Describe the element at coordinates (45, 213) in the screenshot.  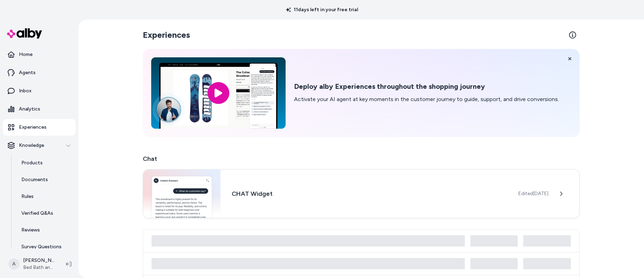
I see `a: Verified Q&As` at that location.